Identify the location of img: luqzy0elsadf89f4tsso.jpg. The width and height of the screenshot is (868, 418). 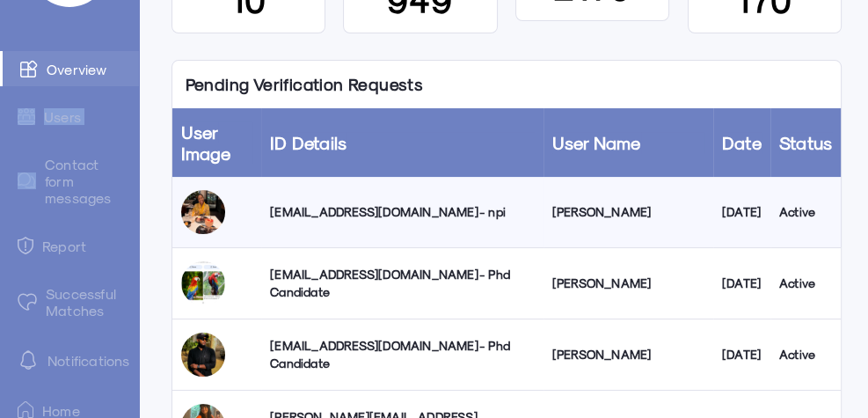
(203, 212).